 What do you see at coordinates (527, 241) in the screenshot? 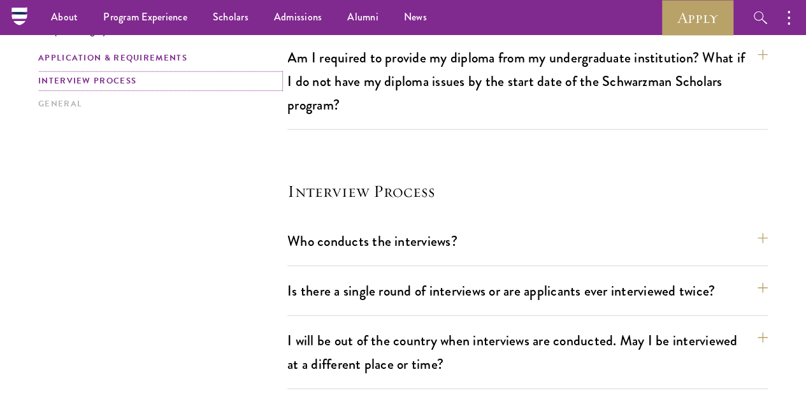
I see `button: Who conducts the interviews?` at bounding box center [527, 241].